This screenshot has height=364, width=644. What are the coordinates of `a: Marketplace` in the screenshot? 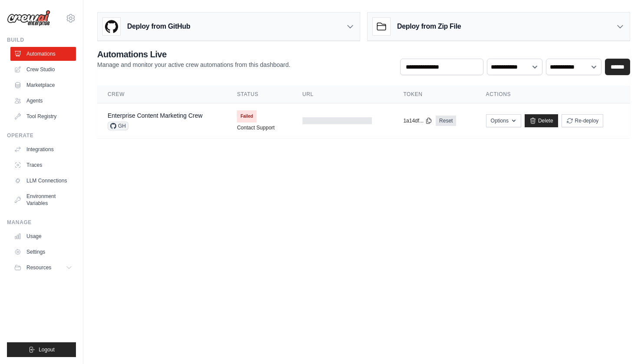 It's located at (43, 85).